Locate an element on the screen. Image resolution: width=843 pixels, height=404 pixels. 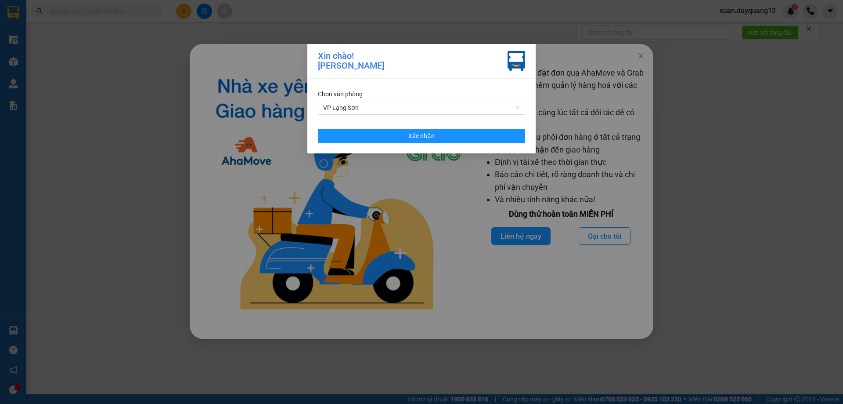
img: vxr-icon is located at coordinates (517, 61).